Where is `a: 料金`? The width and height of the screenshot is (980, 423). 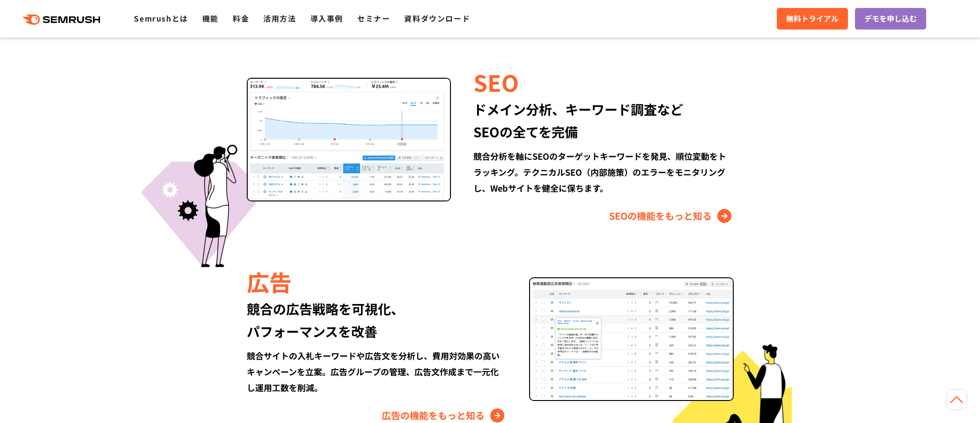
a: 料金 is located at coordinates (240, 19).